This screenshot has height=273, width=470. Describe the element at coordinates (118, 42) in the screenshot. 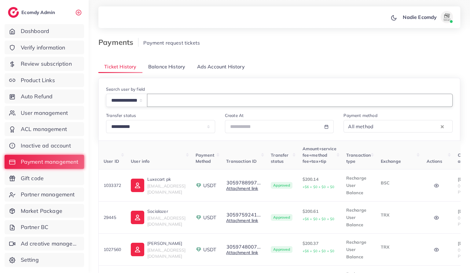

I see `h3: Payments` at that location.